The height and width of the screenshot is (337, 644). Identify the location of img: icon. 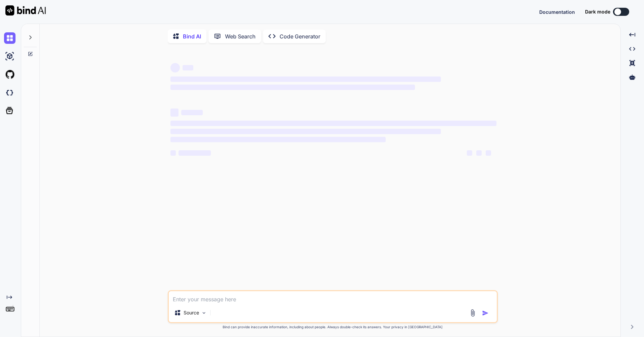
(486, 313).